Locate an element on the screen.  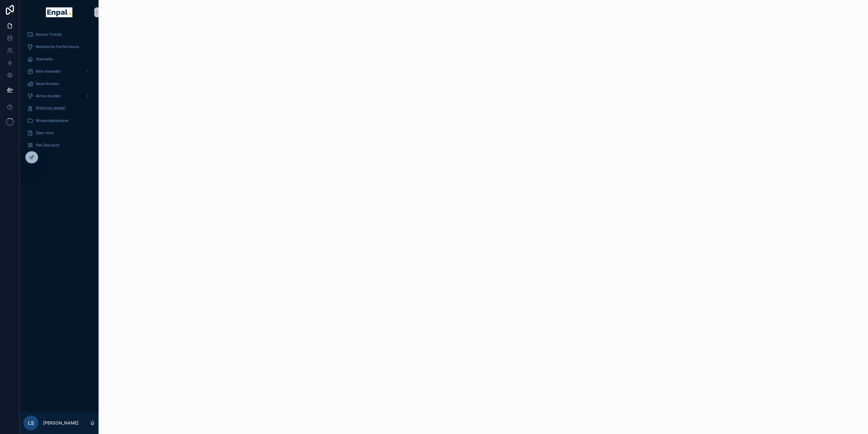
span: Über mich is located at coordinates (45, 133).